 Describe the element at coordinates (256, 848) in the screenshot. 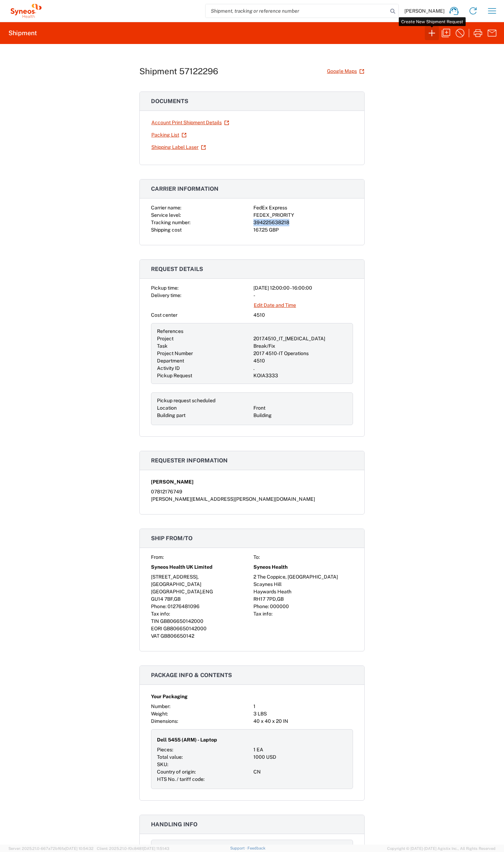

I see `a: Feedback` at that location.